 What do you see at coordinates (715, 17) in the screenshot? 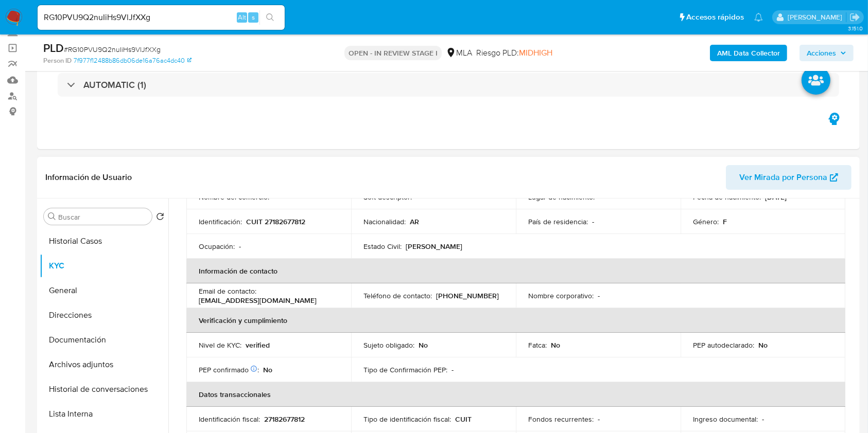
I see `span: Accesos rápidos` at bounding box center [715, 17].